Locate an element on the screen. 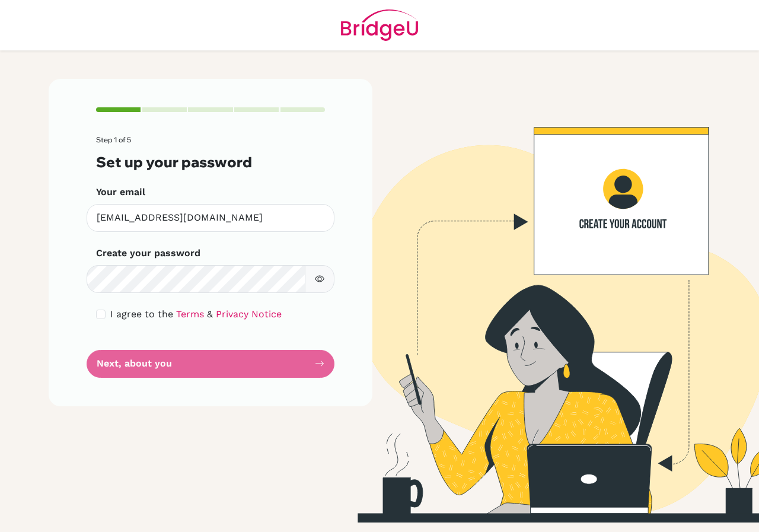 The image size is (759, 532). label: Create your password is located at coordinates (148, 253).